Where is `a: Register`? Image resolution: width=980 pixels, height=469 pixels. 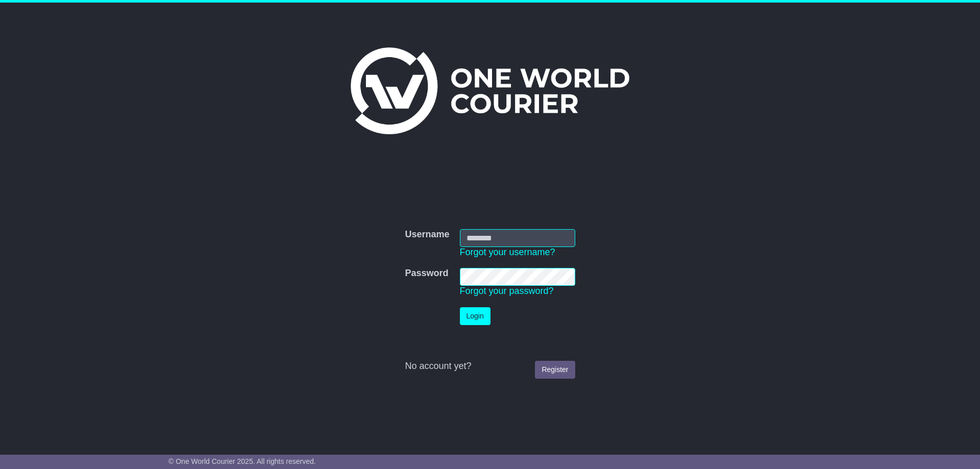
a: Register is located at coordinates (555, 370).